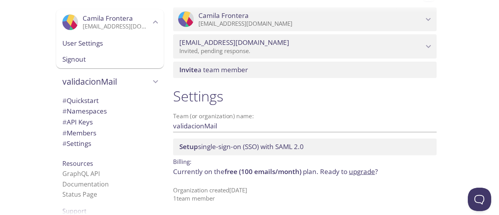 The width and height of the screenshot is (499, 215). What do you see at coordinates (214, 69) in the screenshot?
I see `span: a team member` at bounding box center [214, 69].